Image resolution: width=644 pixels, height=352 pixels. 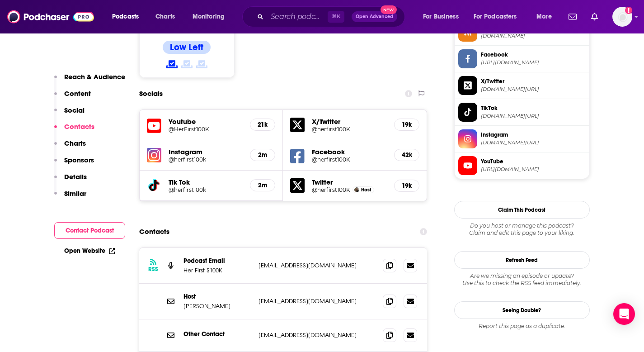 What do you see at coordinates (356, 189) in the screenshot?
I see `a: Tori Dunlap` at bounding box center [356, 189].